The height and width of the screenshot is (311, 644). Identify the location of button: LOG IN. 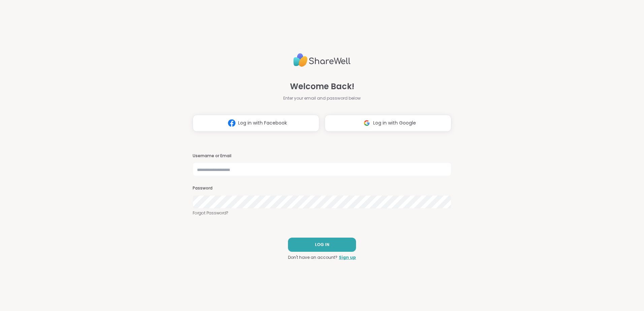
(322, 245).